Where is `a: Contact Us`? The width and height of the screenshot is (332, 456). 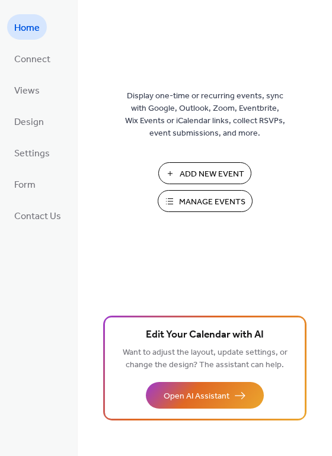
a: Contact Us is located at coordinates (37, 215).